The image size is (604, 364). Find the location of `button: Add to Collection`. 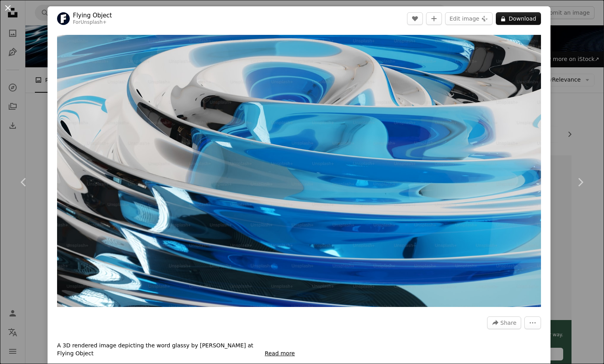

button: Add to Collection is located at coordinates (434, 19).